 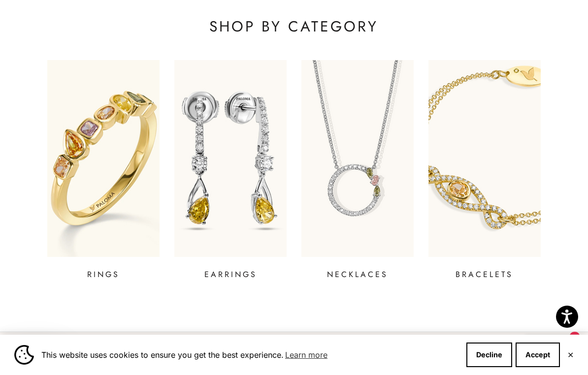 I want to click on img: Cookie banner, so click(x=24, y=355).